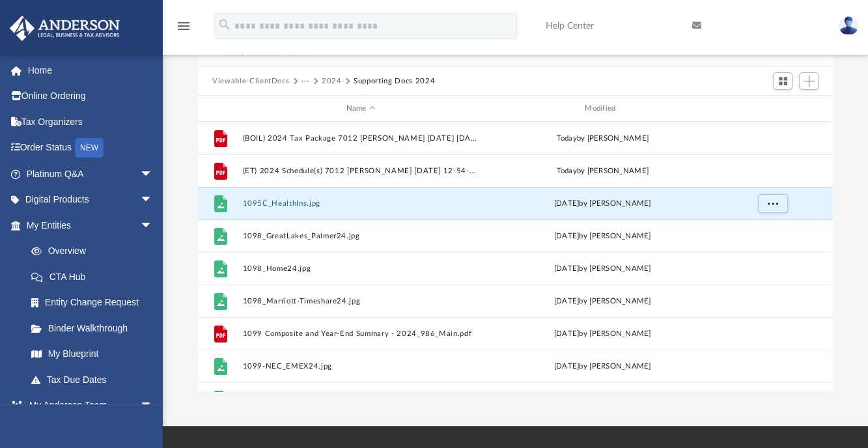 This screenshot has width=868, height=448. Describe the element at coordinates (360, 109) in the screenshot. I see `div: Name` at that location.